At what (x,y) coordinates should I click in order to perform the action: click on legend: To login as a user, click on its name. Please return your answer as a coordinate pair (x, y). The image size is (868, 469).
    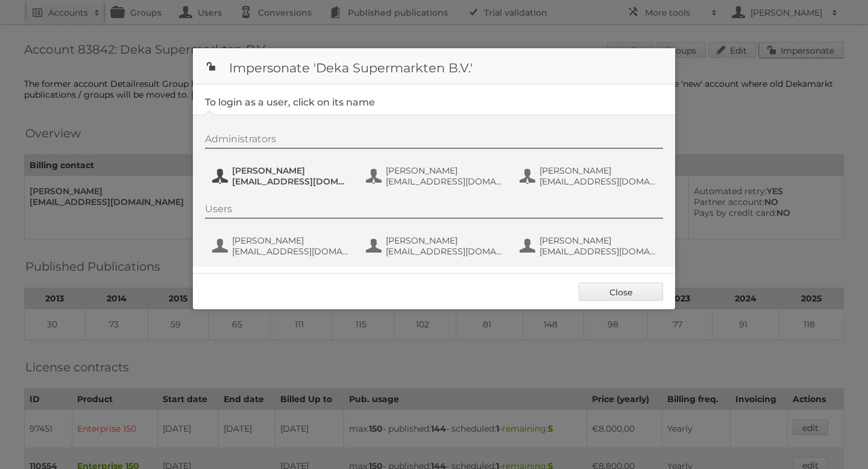
    Looking at the image, I should click on (290, 102).